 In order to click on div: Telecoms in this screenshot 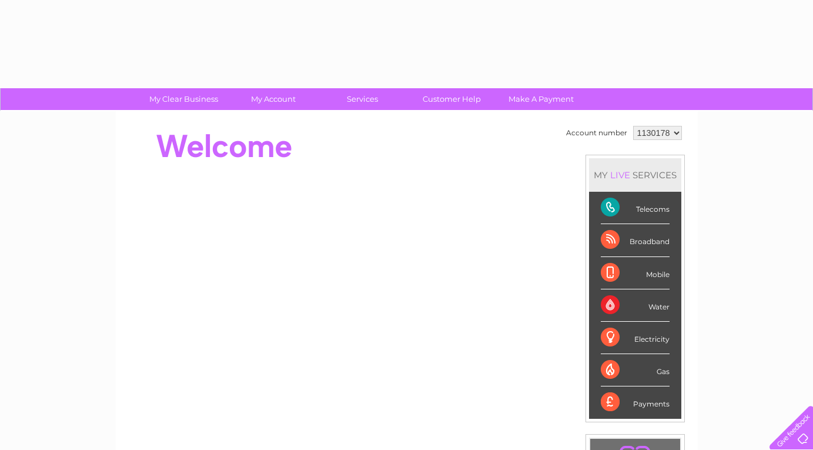, I will do `click(635, 208)`.